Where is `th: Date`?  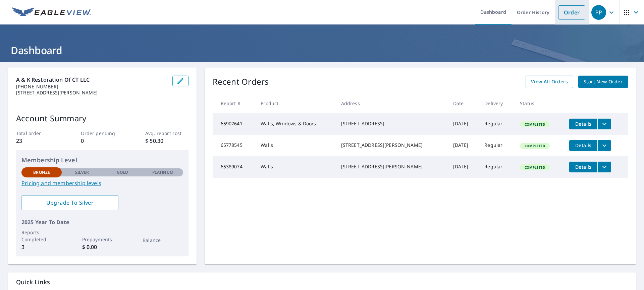 th: Date is located at coordinates (463, 103).